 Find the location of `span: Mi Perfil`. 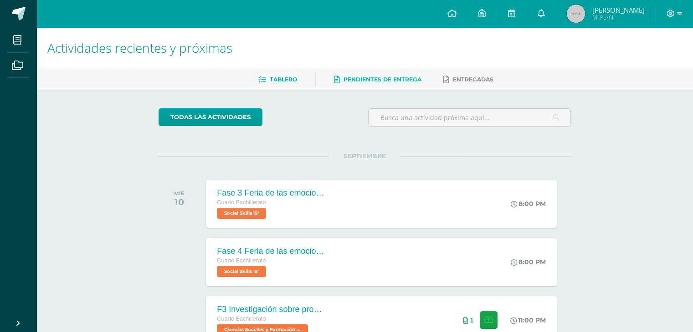

span: Mi Perfil is located at coordinates (617, 17).